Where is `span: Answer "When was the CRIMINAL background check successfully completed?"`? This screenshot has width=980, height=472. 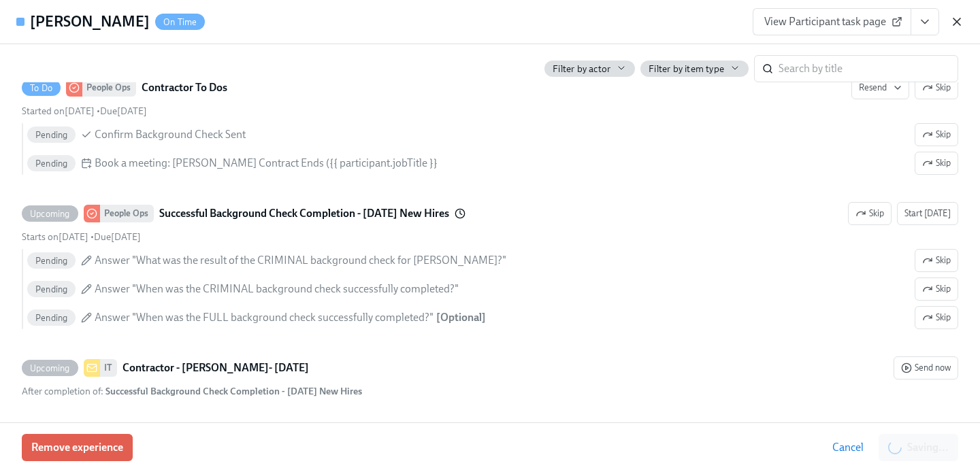 span: Answer "When was the CRIMINAL background check successfully completed?" is located at coordinates (276, 289).